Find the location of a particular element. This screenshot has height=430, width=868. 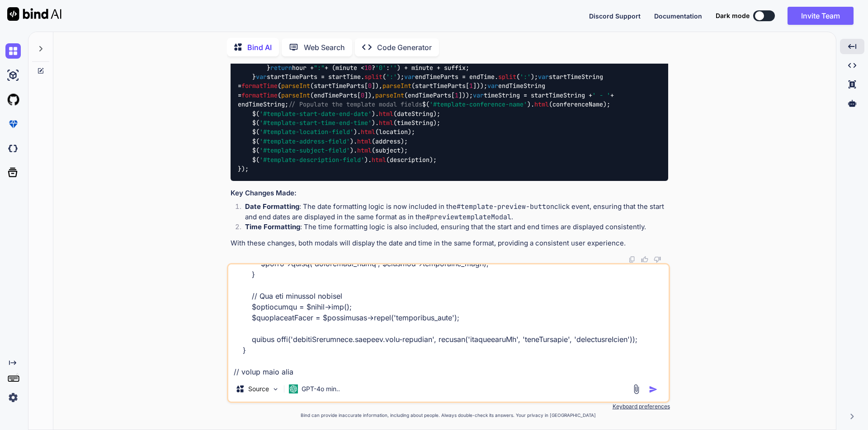

span: Dark mode is located at coordinates (732, 16).